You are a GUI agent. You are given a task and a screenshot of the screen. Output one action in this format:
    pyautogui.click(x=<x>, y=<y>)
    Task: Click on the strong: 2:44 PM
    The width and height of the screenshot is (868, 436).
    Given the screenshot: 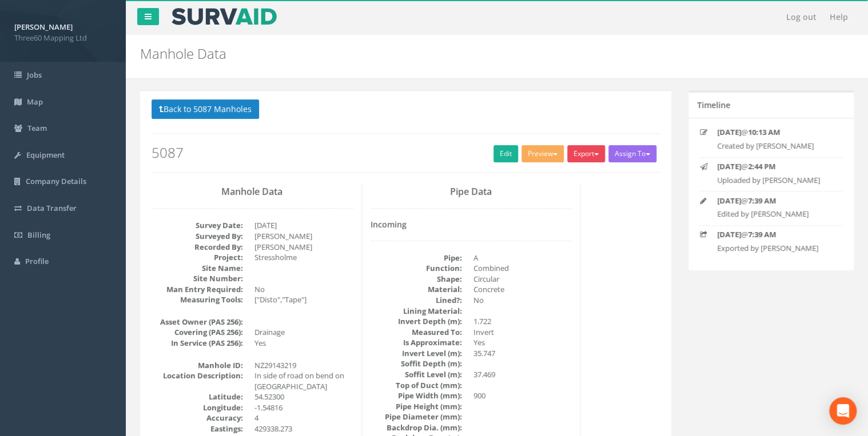 What is the action you would take?
    pyautogui.click(x=762, y=166)
    